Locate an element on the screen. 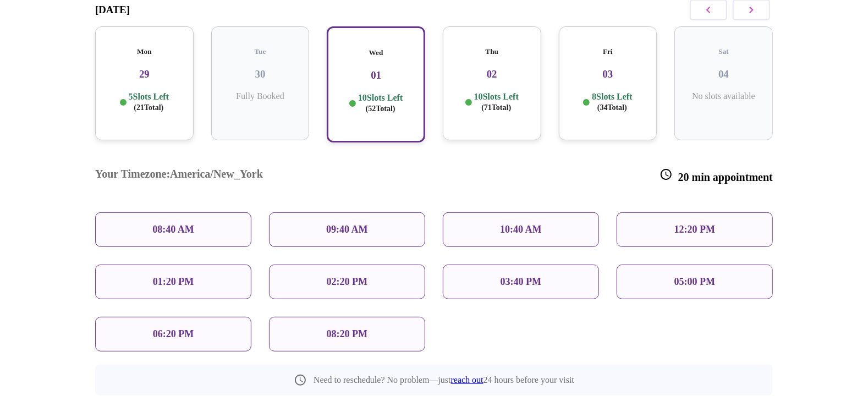 The image size is (868, 401). h3: 02 is located at coordinates (492, 74).